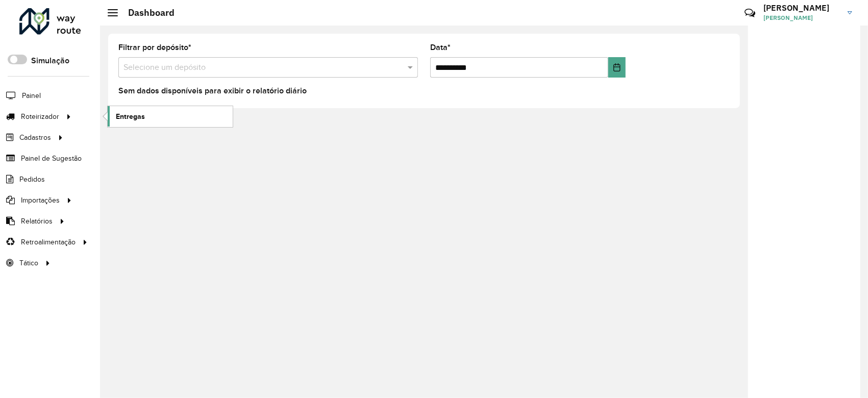  What do you see at coordinates (617, 67) in the screenshot?
I see `button: Choose Date` at bounding box center [617, 67].